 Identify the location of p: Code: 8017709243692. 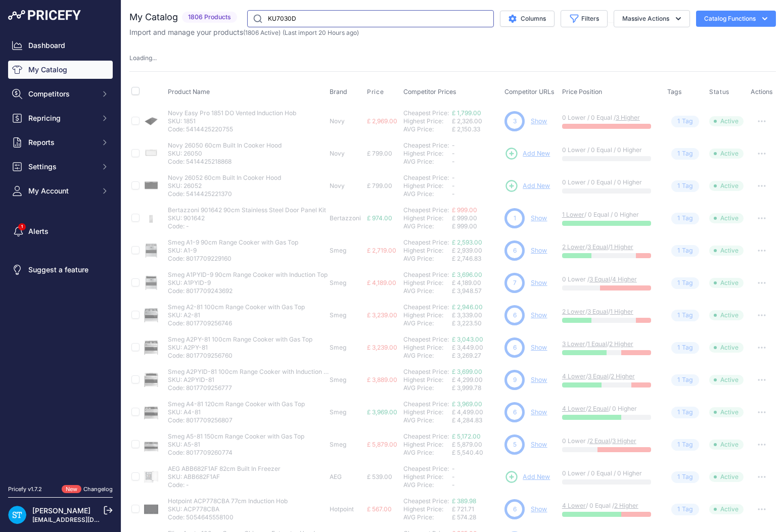
(248, 291).